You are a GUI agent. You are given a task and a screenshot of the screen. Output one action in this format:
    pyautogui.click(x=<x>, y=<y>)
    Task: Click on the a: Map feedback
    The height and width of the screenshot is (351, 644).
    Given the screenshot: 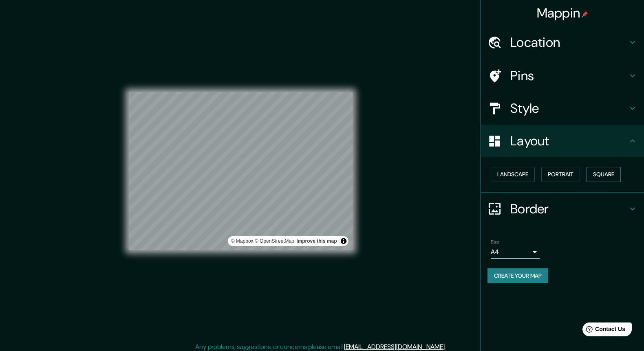 What is the action you would take?
    pyautogui.click(x=316, y=241)
    